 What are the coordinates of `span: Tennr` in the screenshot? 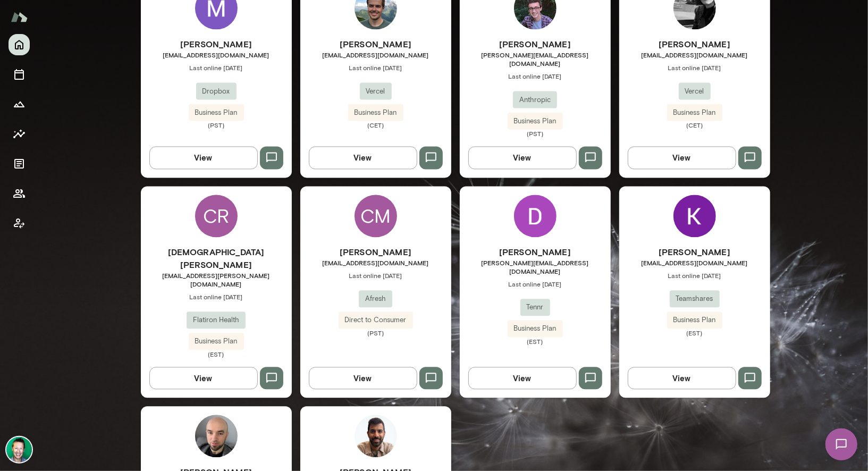 It's located at (535, 307).